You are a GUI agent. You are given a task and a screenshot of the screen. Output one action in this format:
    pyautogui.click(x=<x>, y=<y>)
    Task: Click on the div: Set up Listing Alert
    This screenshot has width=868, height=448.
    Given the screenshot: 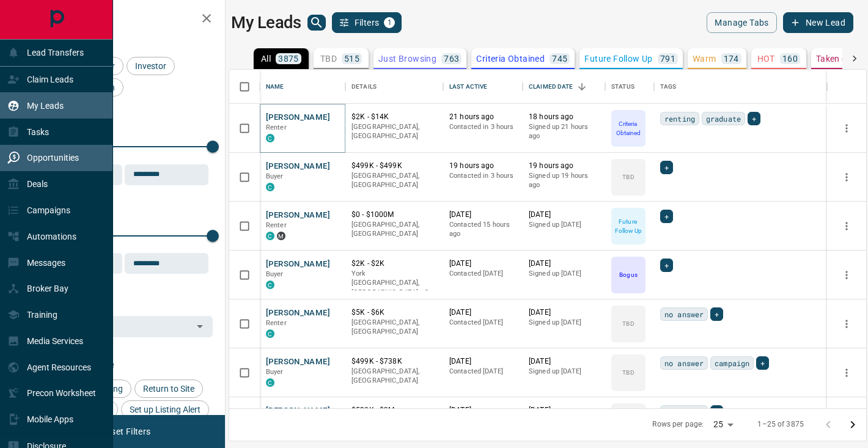 What is the action you would take?
    pyautogui.click(x=165, y=410)
    